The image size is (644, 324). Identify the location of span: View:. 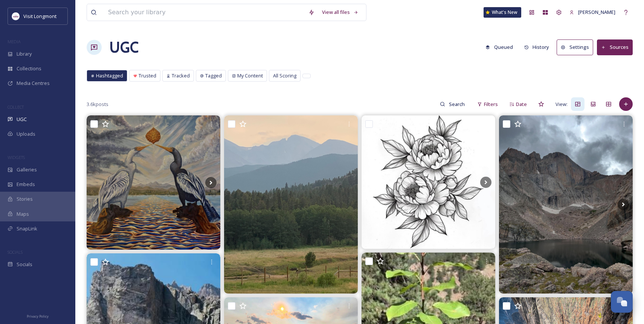
(561, 104).